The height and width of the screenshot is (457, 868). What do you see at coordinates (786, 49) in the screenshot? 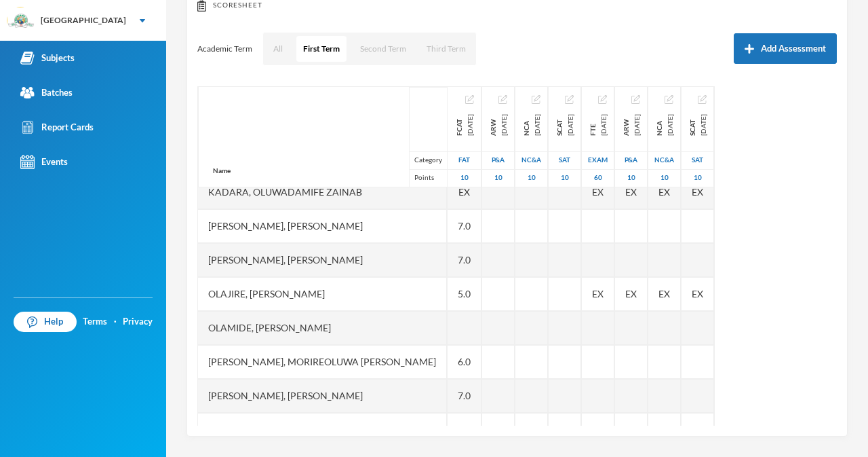
I see `button: Add Assessment` at bounding box center [786, 49].